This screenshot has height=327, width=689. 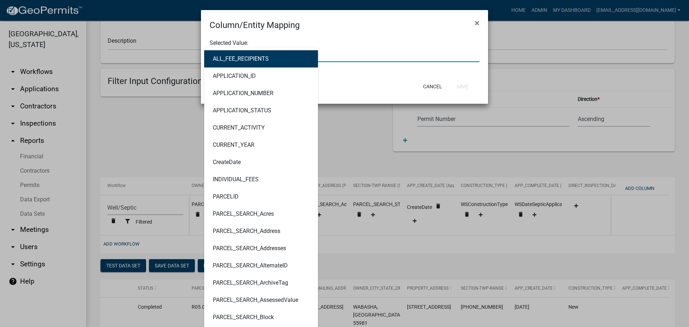 What do you see at coordinates (234, 76) in the screenshot?
I see `ngb-highlight: APPLICATION_ID` at bounding box center [234, 76].